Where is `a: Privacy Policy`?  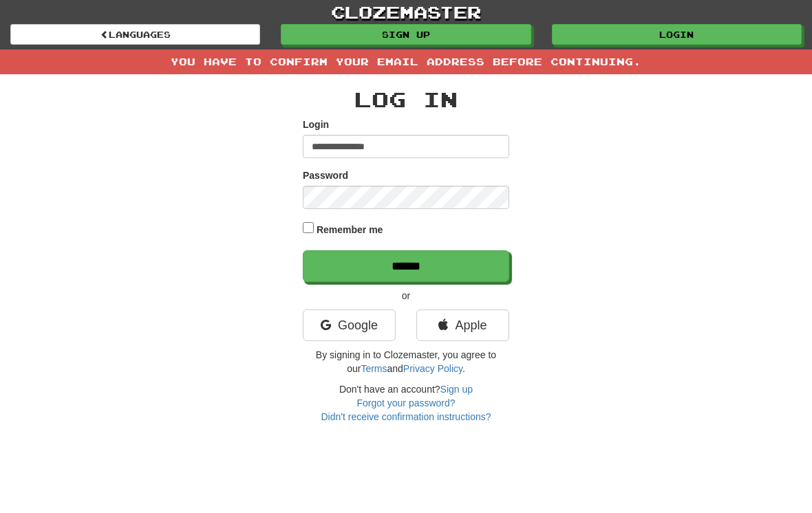
a: Privacy Policy is located at coordinates (432, 369).